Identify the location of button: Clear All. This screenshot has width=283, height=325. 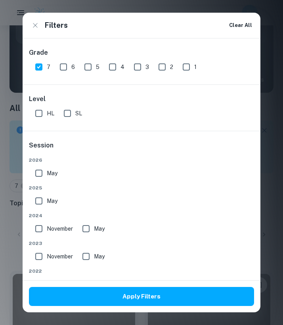
(240, 25).